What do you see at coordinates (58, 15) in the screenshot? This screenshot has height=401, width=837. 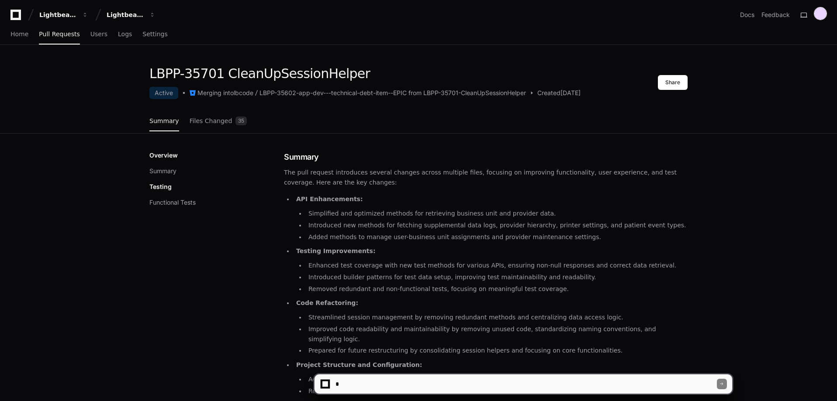 I see `div: Lightbeam Health` at bounding box center [58, 15].